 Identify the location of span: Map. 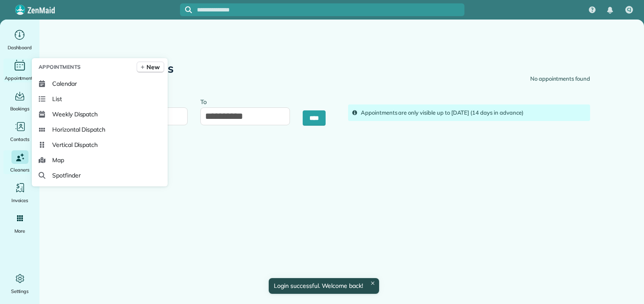
(58, 160).